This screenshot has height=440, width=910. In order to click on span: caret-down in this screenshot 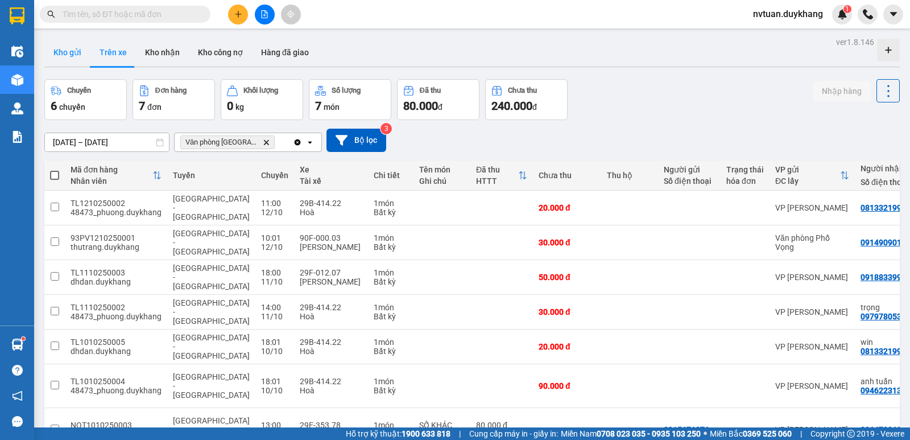, I will do `click(894, 14)`.